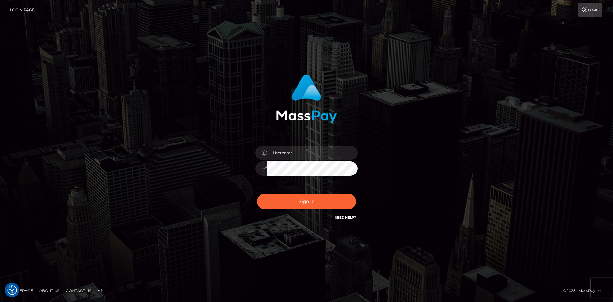 This screenshot has height=302, width=613. Describe the element at coordinates (590, 10) in the screenshot. I see `a: Login` at that location.